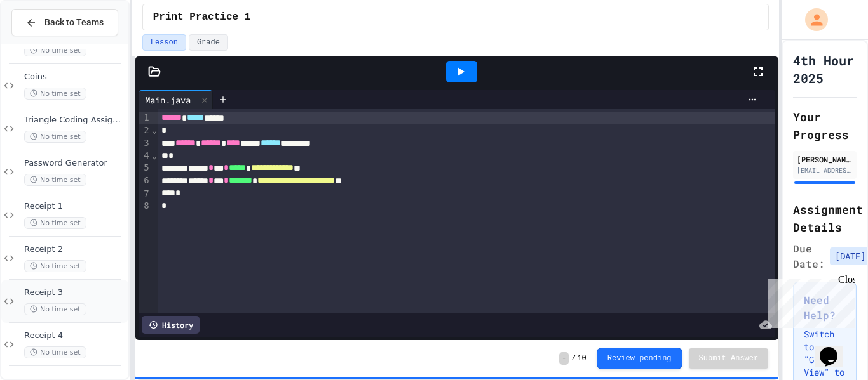  Describe the element at coordinates (729, 359) in the screenshot. I see `span: Submit Answer` at that location.